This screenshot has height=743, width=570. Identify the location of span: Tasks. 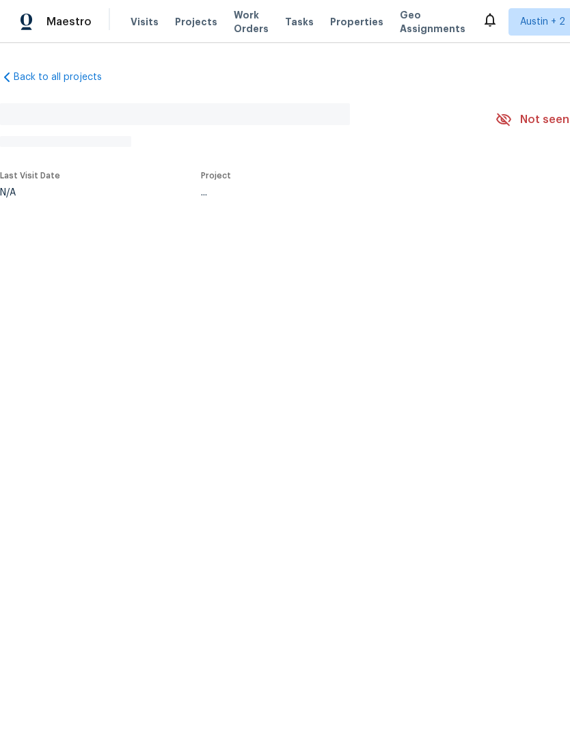
(299, 22).